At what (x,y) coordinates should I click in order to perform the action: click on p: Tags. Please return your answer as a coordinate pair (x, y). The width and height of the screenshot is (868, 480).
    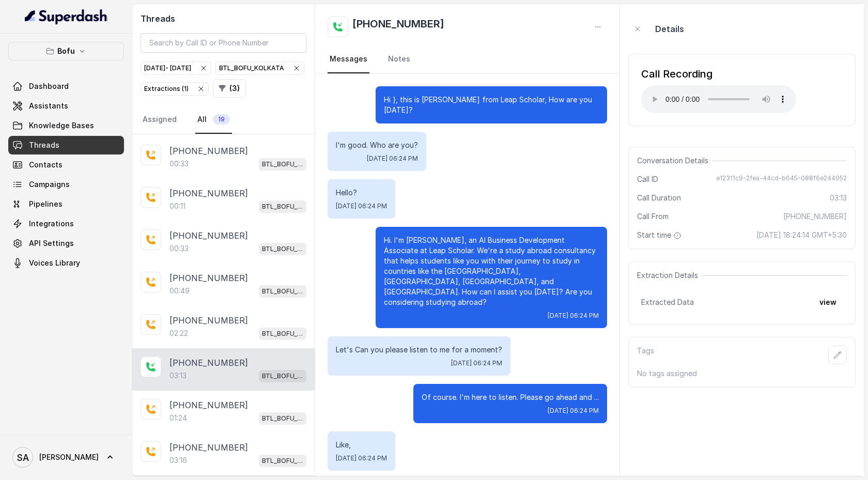
    Looking at the image, I should click on (646, 355).